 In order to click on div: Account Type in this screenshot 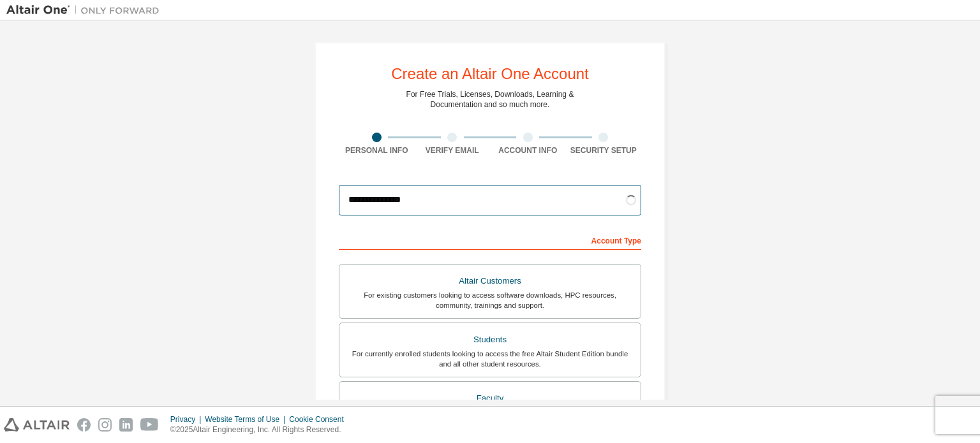, I will do `click(490, 240)`.